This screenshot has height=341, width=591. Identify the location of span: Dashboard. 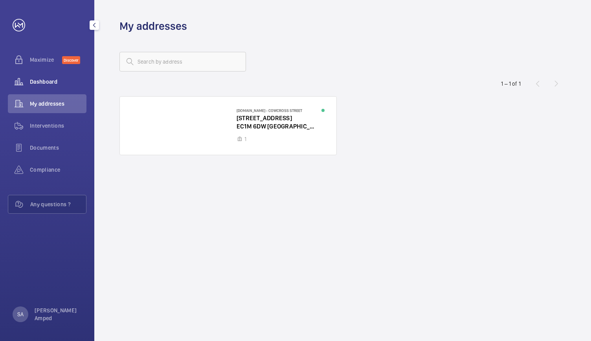
(58, 82).